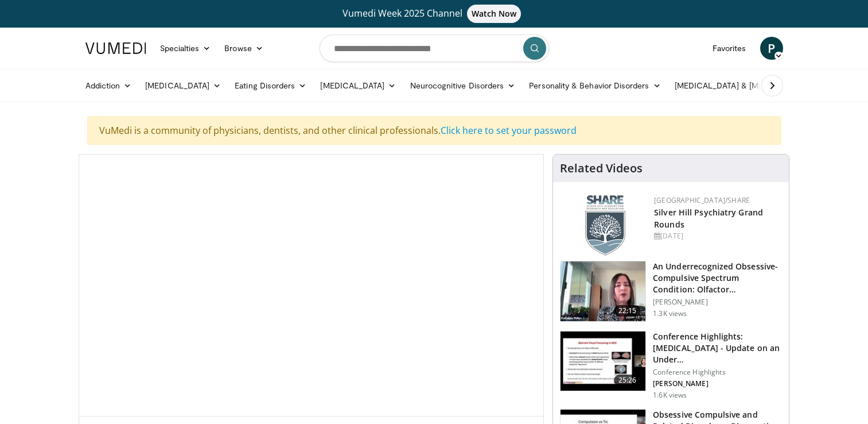 The width and height of the screenshot is (868, 424). What do you see at coordinates (463, 85) in the screenshot?
I see `a: Neurocognitive Disorders` at bounding box center [463, 85].